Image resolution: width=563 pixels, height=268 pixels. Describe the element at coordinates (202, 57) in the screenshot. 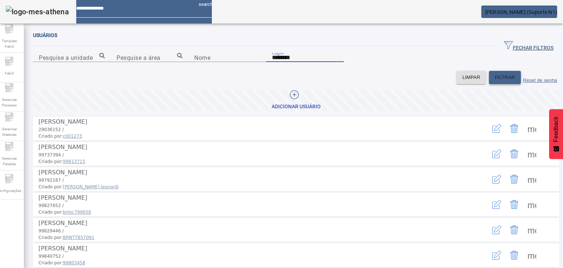

I see `mat-label: Nome` at that location.